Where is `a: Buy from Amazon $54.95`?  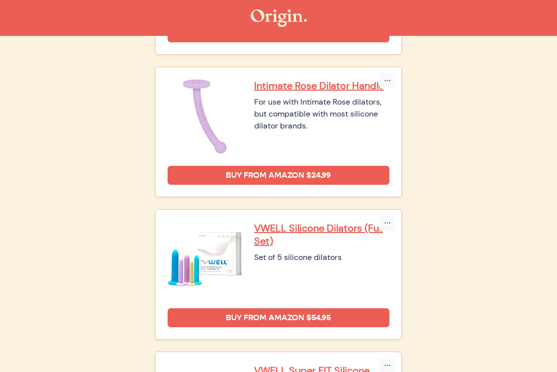
a: Buy from Amazon $54.95 is located at coordinates (279, 317).